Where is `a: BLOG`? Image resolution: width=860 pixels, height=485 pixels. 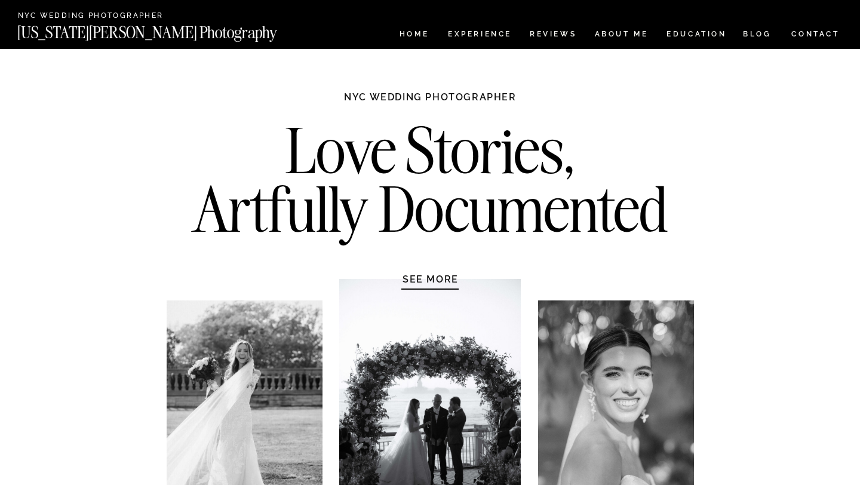
a: BLOG is located at coordinates (757, 35).